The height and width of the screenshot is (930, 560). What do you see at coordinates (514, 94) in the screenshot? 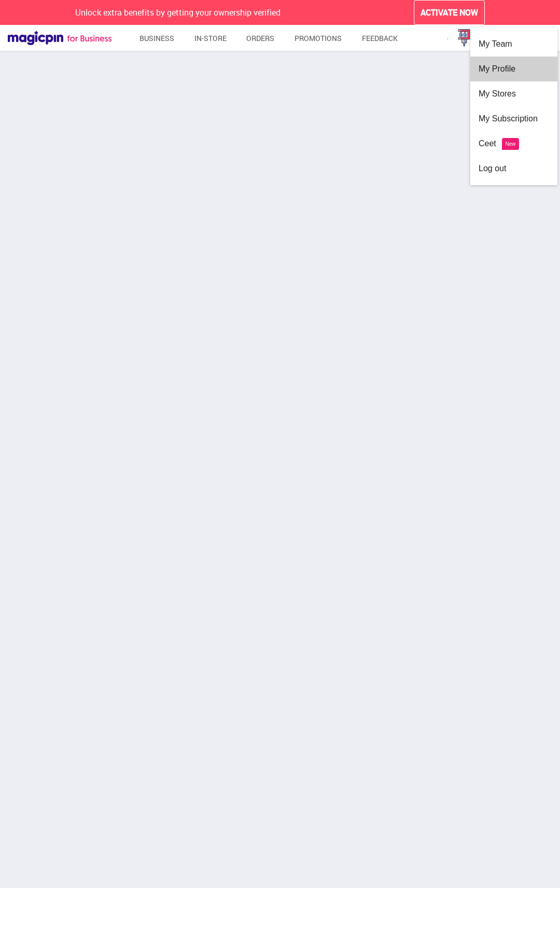
I see `div: My Stores` at bounding box center [514, 94].